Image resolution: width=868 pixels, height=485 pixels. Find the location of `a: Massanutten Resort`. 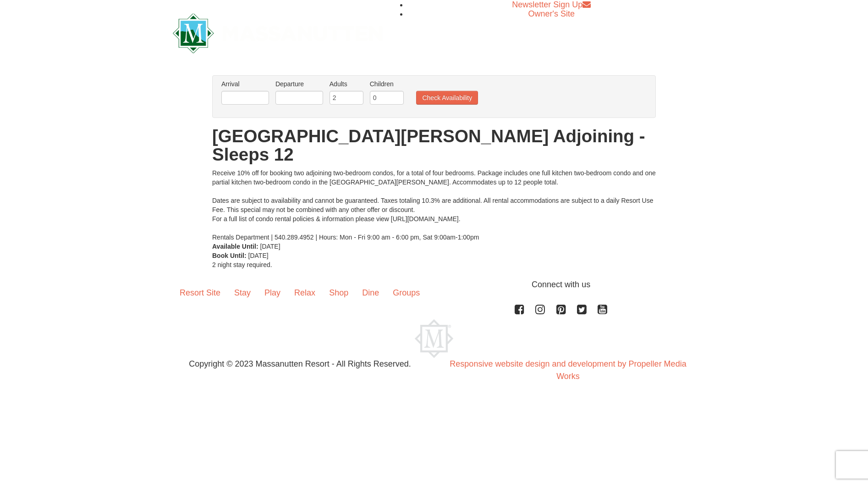

a: Massanutten Resort is located at coordinates (278, 32).